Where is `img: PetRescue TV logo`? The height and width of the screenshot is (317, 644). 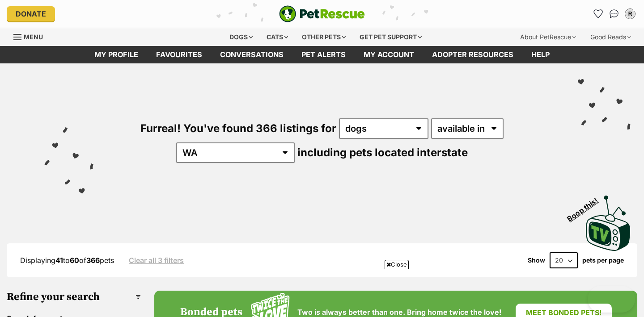
img: PetRescue TV logo is located at coordinates (608, 223).